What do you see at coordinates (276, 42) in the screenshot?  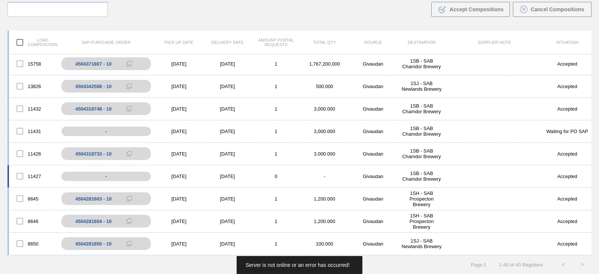 I see `div: Amount Portal Requests` at bounding box center [276, 42].